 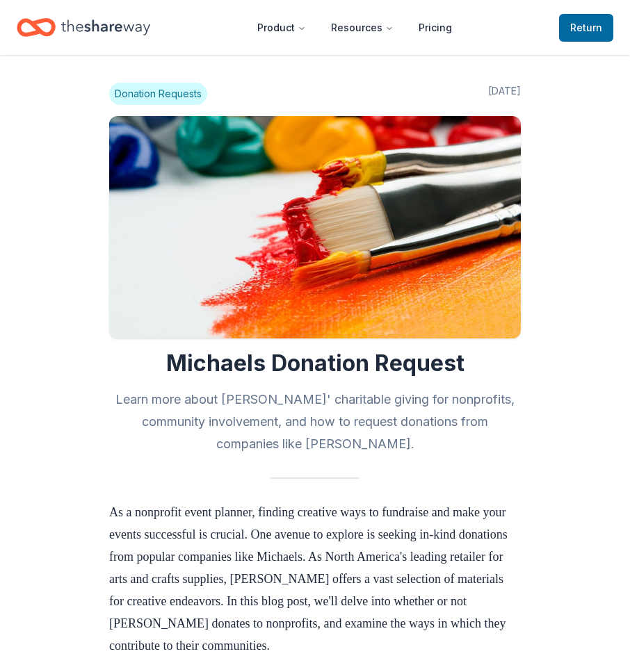 What do you see at coordinates (315, 579) in the screenshot?
I see `p: As a nonprofit event planner, finding creative ways to fundraise and make your events successful ...` at bounding box center [315, 579].